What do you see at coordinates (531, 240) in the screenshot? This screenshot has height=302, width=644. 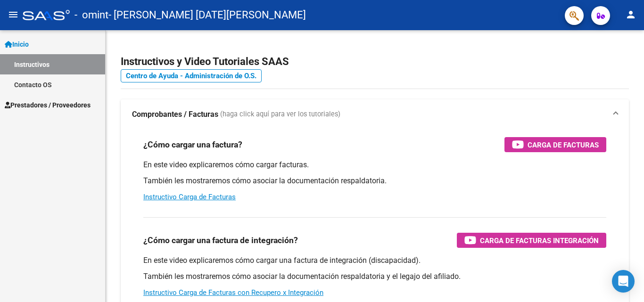 I see `button: Carga de Facturas Integración` at bounding box center [531, 240].